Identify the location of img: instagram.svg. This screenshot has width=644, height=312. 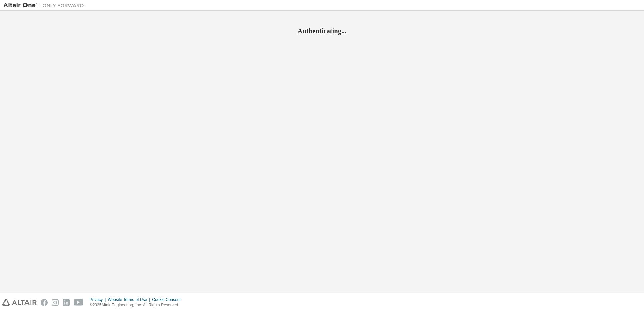
(55, 302).